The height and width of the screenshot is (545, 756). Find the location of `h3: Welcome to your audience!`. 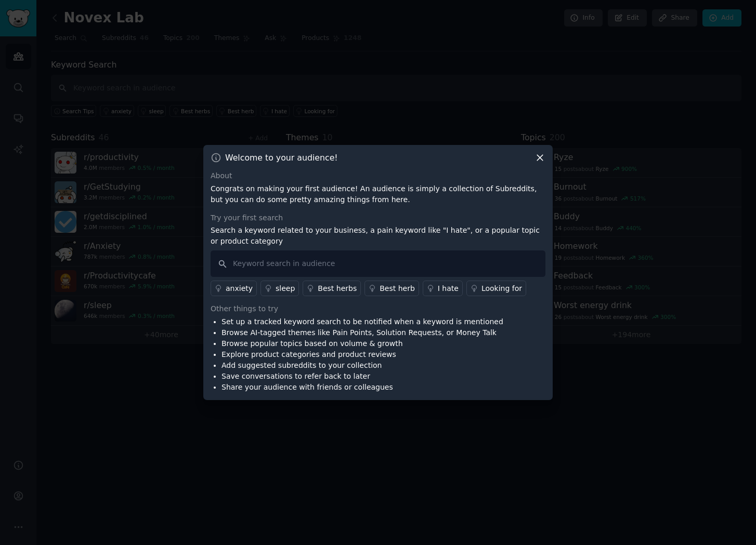

h3: Welcome to your audience! is located at coordinates (282, 157).